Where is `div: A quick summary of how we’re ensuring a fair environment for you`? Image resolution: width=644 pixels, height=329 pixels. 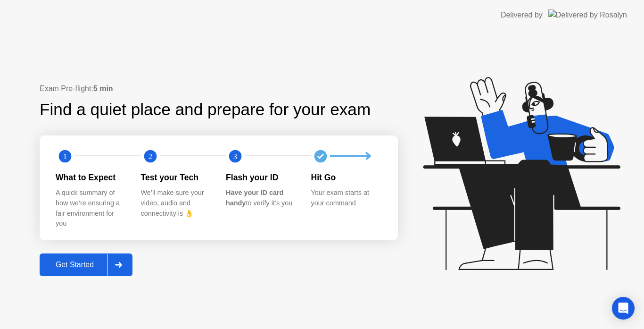 div: A quick summary of how we’re ensuring a fair environment for you is located at coordinates (91, 208).